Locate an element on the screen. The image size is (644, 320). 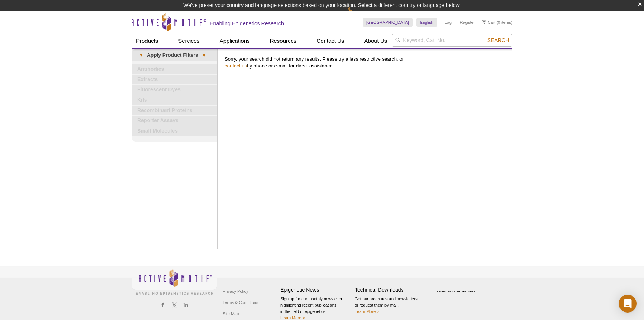
a: Fluorescent Dyes is located at coordinates (174, 90).